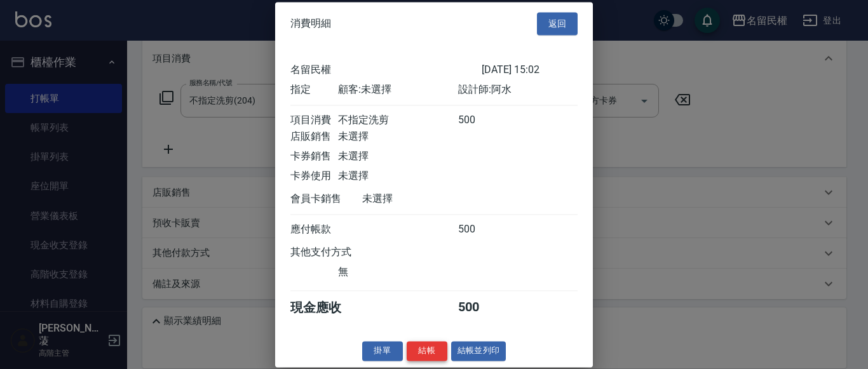 The height and width of the screenshot is (369, 868). Describe the element at coordinates (398, 121) in the screenshot. I see `div: 不指定洗剪` at that location.